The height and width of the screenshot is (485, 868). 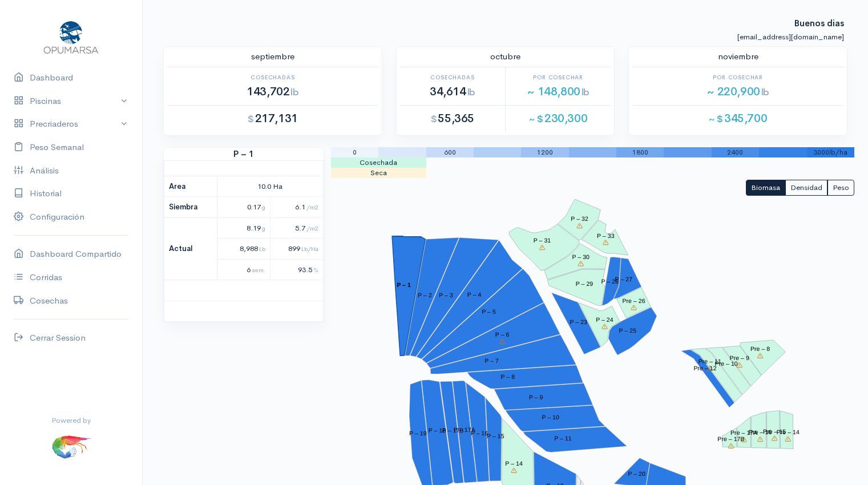 What do you see at coordinates (605, 236) in the screenshot?
I see `tspan: P – 33` at bounding box center [605, 236].